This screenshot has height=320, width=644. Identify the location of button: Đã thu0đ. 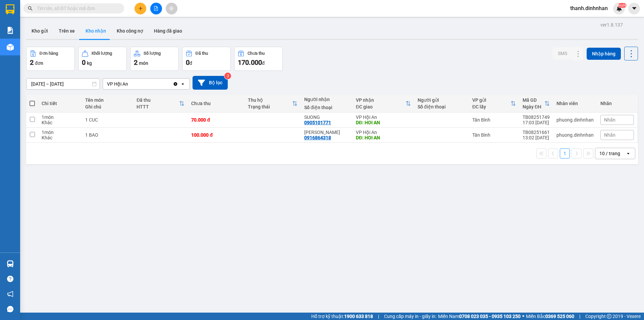
(206, 59).